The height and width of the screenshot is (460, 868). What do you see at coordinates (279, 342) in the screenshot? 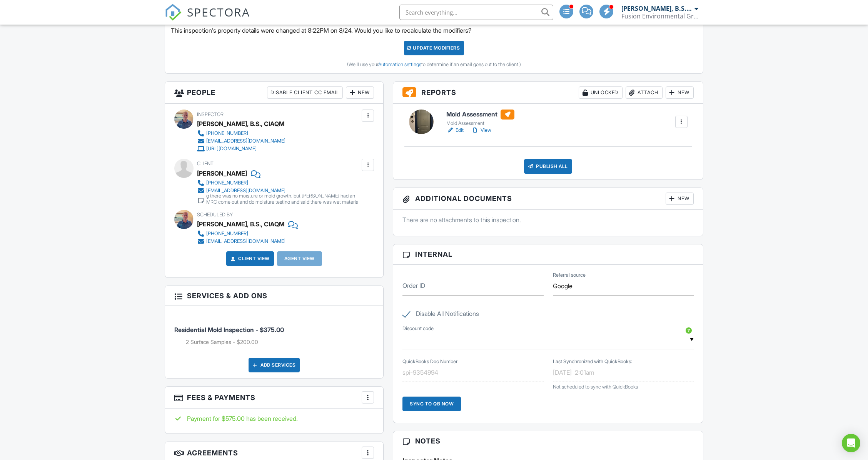
I see `li: Add on: 2 Surface Samples` at bounding box center [279, 342].